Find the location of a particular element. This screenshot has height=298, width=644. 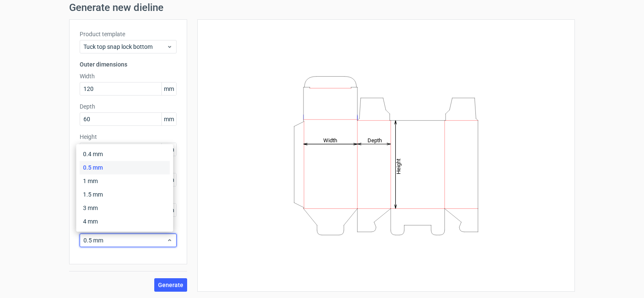

h3: Outer dimensions is located at coordinates (128, 64).